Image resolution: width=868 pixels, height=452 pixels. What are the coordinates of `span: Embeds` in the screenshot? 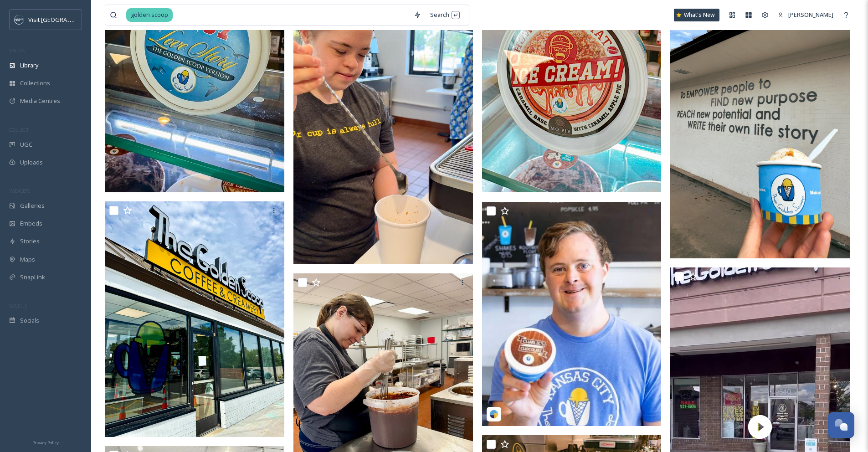 It's located at (31, 223).